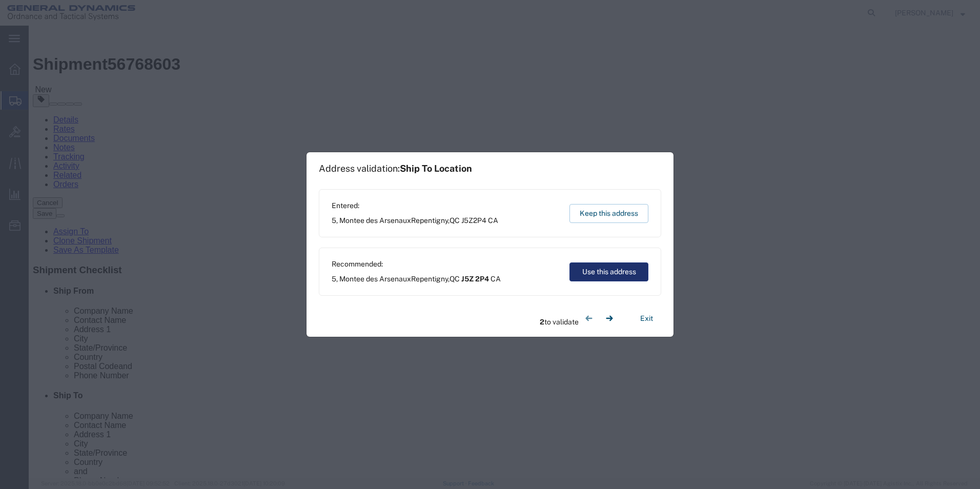  I want to click on h1: Address validation:, so click(395, 168).